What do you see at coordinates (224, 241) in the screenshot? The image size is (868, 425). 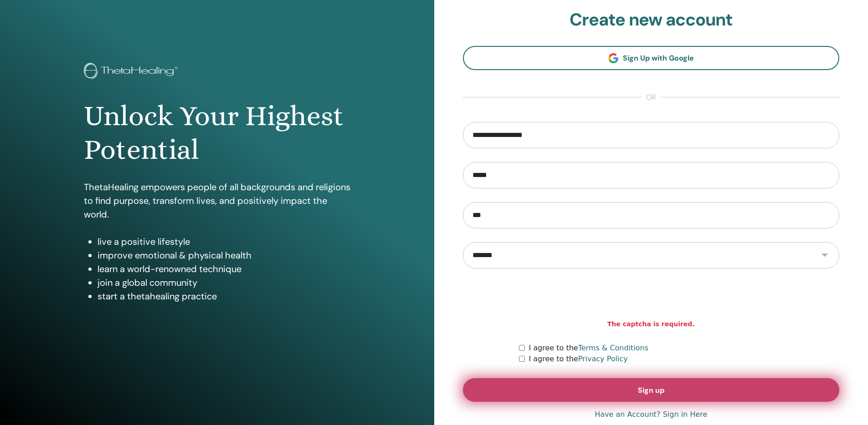 I see `li: live a positive lifestyle` at bounding box center [224, 241].